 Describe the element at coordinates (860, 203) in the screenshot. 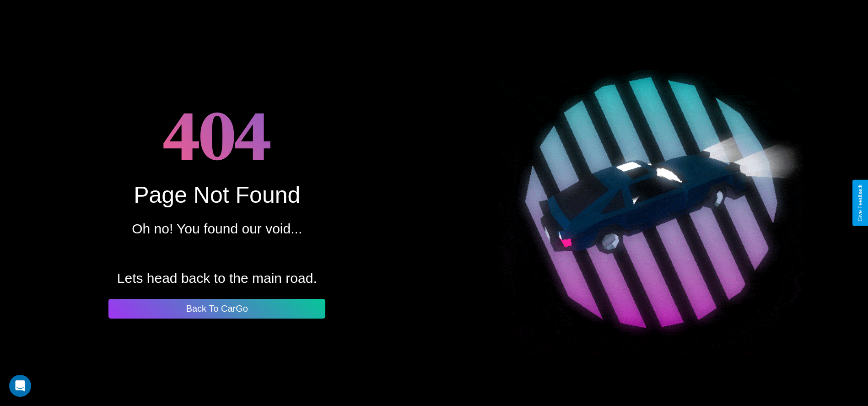

I see `div: Give Feedback` at that location.